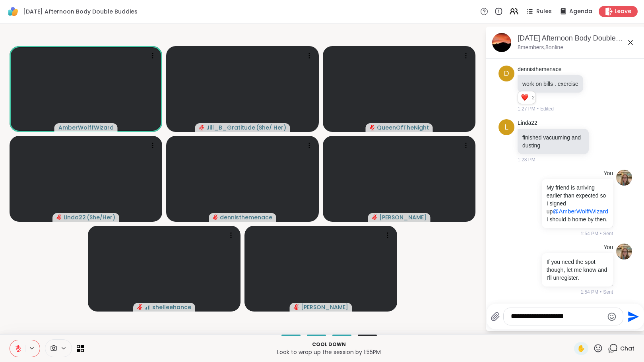 This screenshot has height=362, width=644. I want to click on button: Send, so click(632, 316).